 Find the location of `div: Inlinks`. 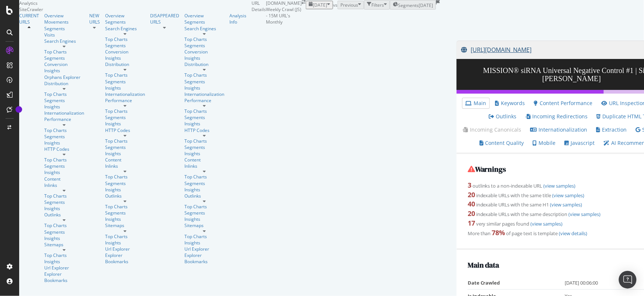

div: Inlinks is located at coordinates (204, 166).